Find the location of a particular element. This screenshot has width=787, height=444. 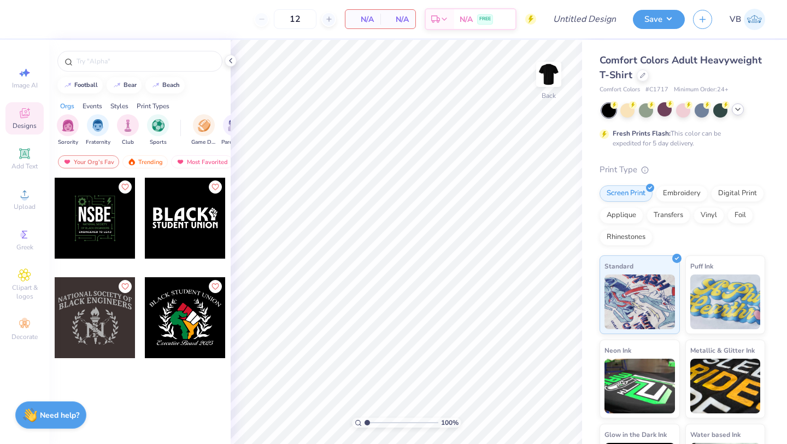

div: Orgs is located at coordinates (67, 106).